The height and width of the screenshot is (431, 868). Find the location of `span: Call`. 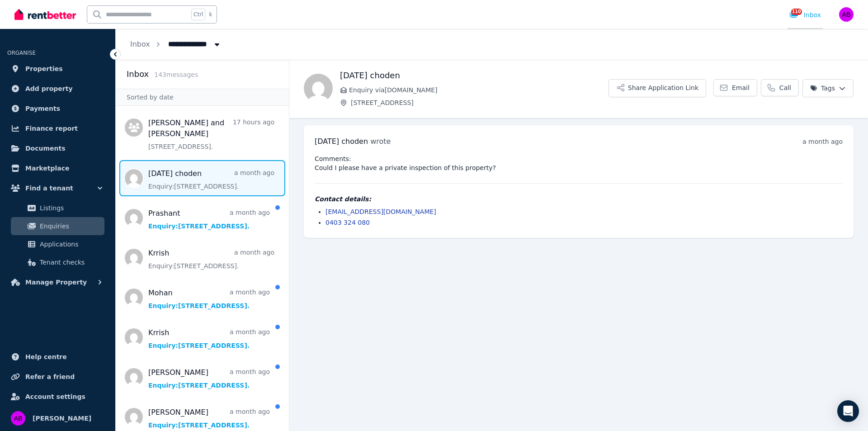

span: Call is located at coordinates (785, 88).